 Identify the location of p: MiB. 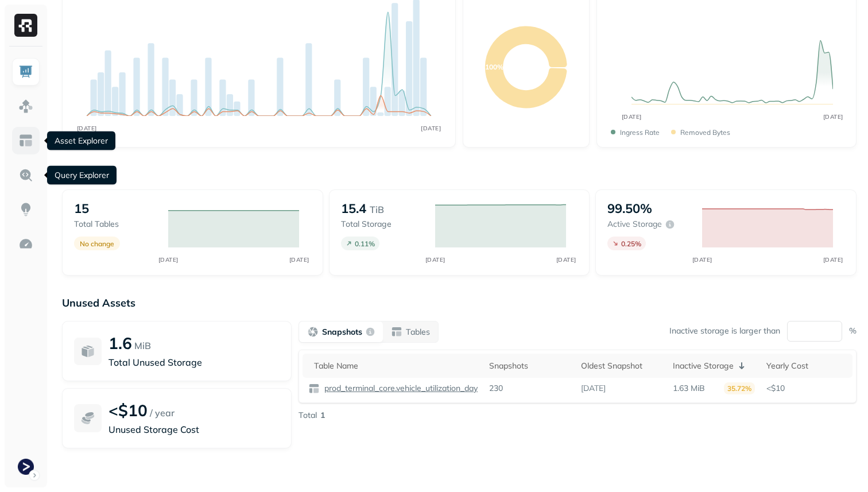
(143, 346).